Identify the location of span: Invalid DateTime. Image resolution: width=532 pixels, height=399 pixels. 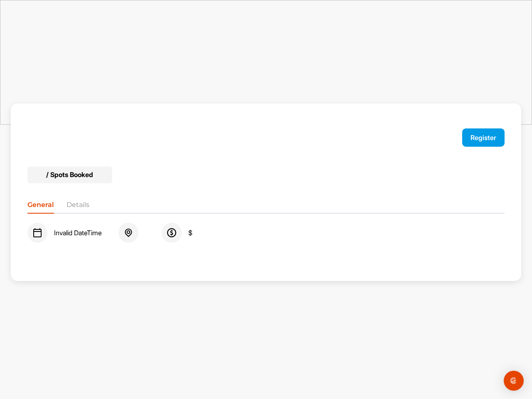
(78, 233).